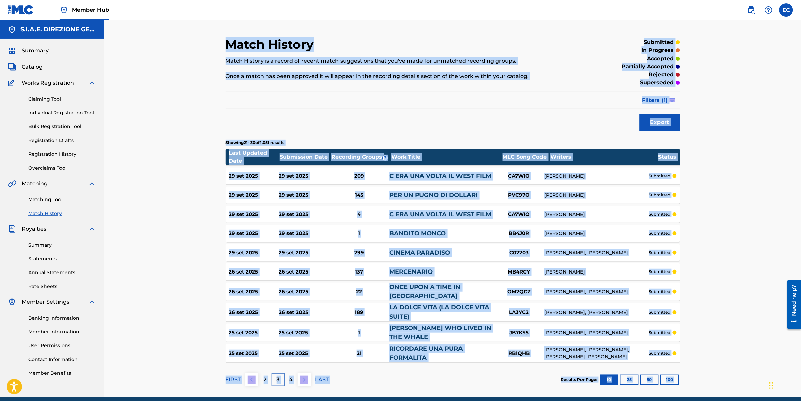 The image size is (801, 401). I want to click on a: Overclaims Tool, so click(62, 168).